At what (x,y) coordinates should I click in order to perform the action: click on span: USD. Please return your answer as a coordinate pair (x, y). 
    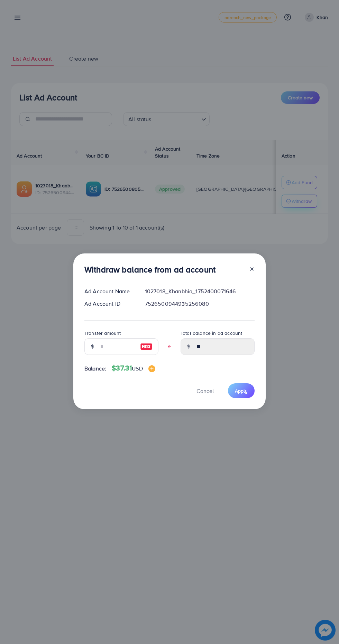
    Looking at the image, I should click on (137, 368).